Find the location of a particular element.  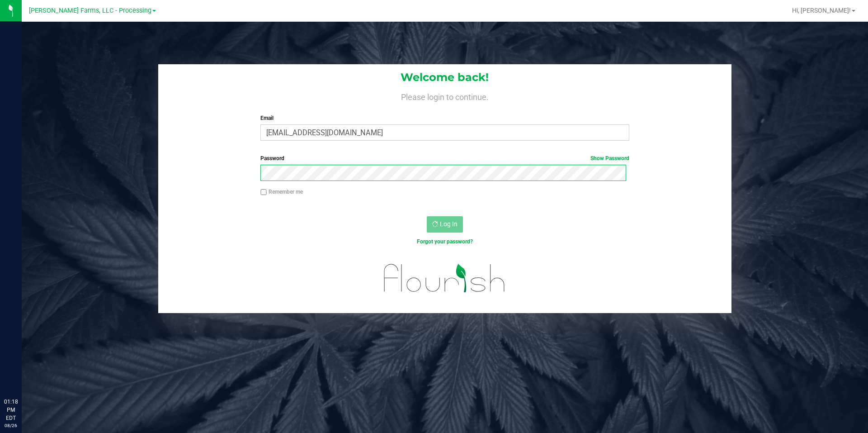

input: Remember me is located at coordinates (264, 192).